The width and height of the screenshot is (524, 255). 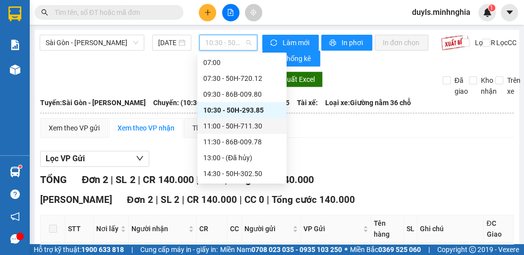 I want to click on div: Thống kê, so click(x=206, y=128).